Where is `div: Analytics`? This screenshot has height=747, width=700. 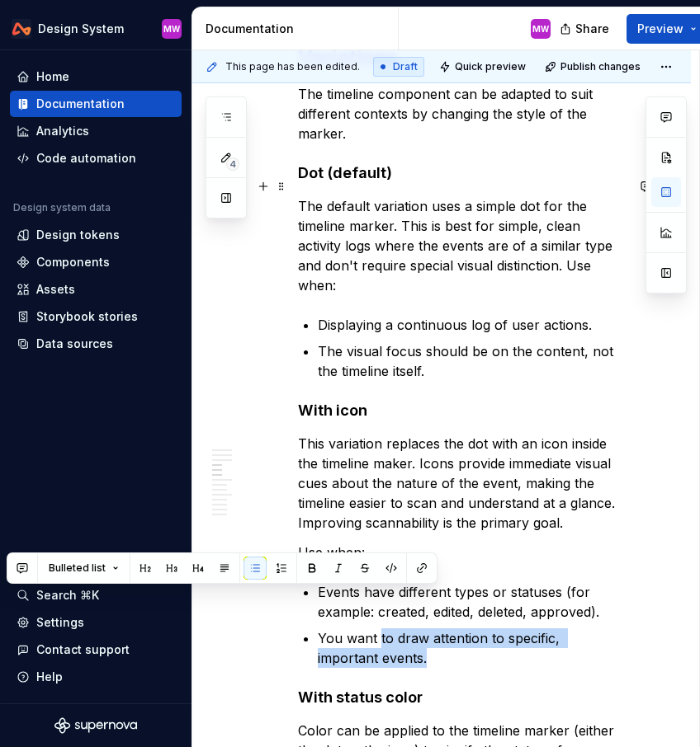
div: Analytics is located at coordinates (63, 131).